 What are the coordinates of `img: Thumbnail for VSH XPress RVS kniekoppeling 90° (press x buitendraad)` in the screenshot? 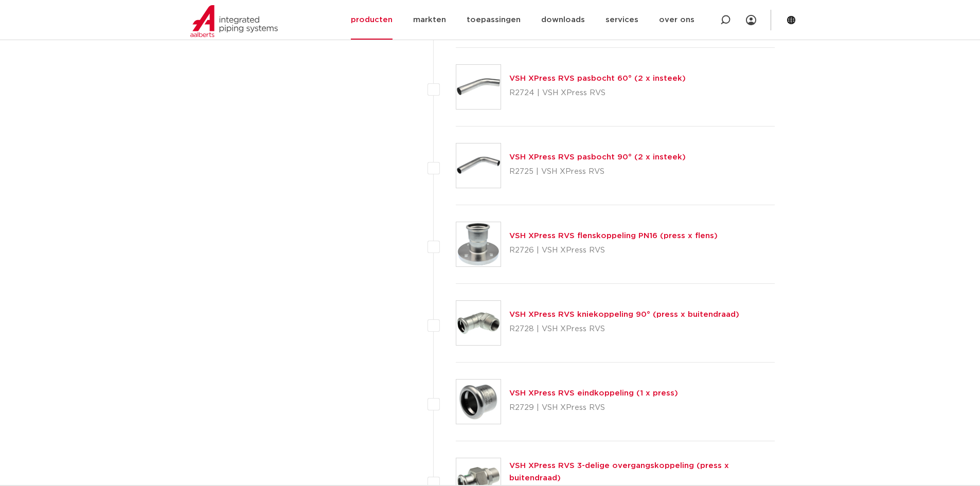 It's located at (478, 323).